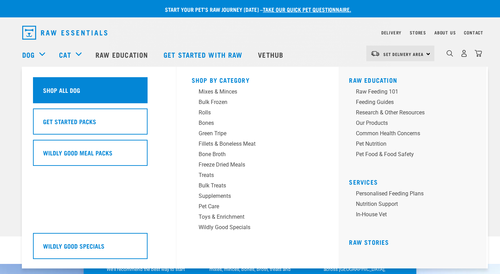 This screenshot has width=500, height=274. I want to click on a: Treats, so click(258, 176).